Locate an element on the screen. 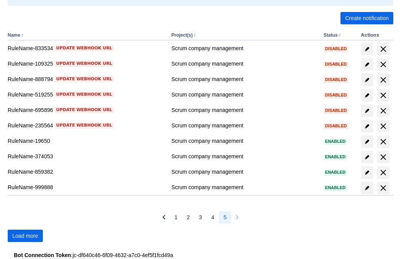  button: Create notification is located at coordinates (367, 18).